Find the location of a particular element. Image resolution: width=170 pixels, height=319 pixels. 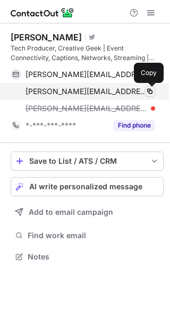

button: Notes is located at coordinates (87, 257).